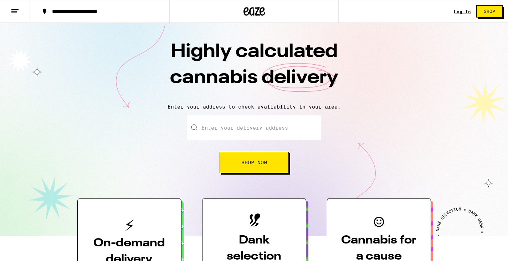 This screenshot has width=508, height=261. Describe the element at coordinates (489, 11) in the screenshot. I see `span: Shop` at that location.